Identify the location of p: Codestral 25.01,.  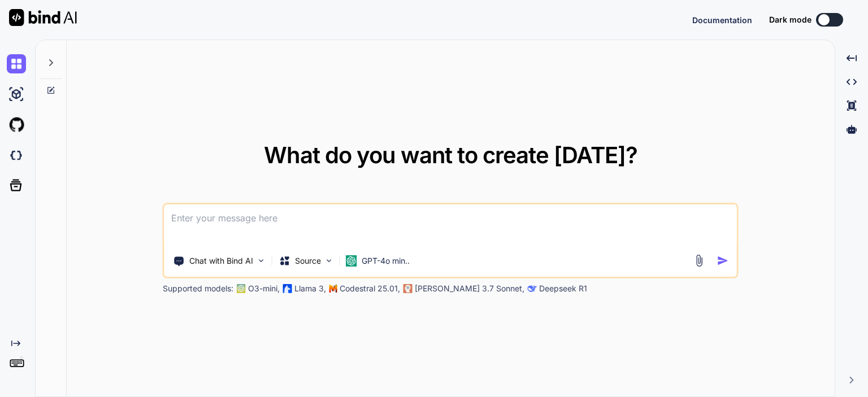
(370, 289).